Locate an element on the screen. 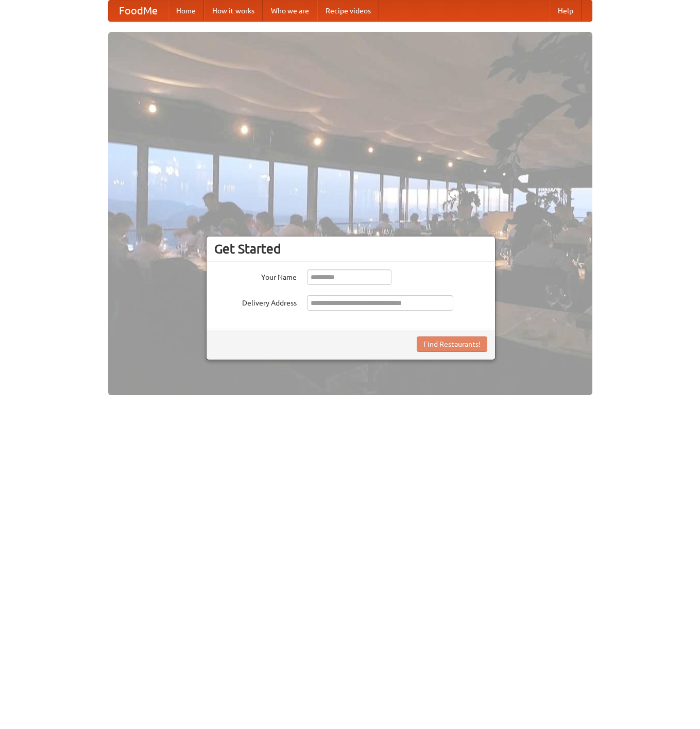  a: Recipe videos is located at coordinates (349, 11).